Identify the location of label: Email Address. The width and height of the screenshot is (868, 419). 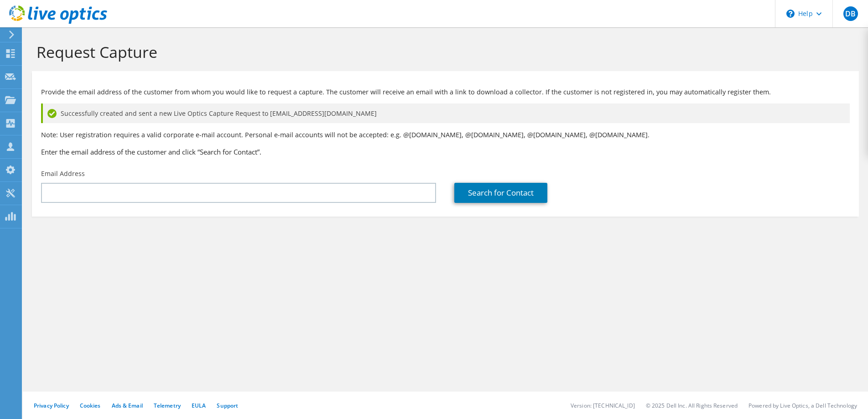
(63, 174).